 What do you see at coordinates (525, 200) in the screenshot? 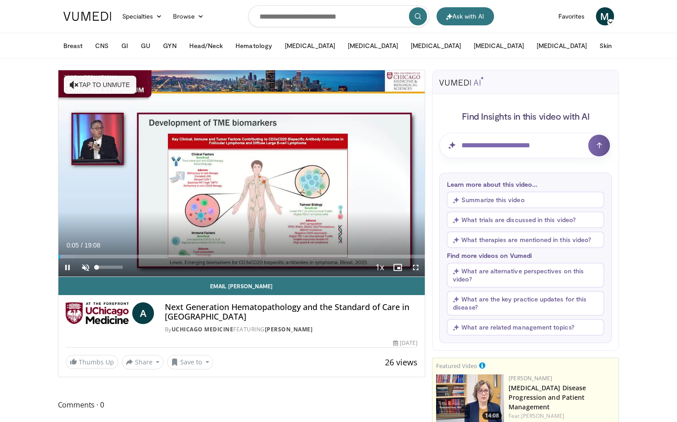
I see `button: Summarize this video` at bounding box center [525, 200].